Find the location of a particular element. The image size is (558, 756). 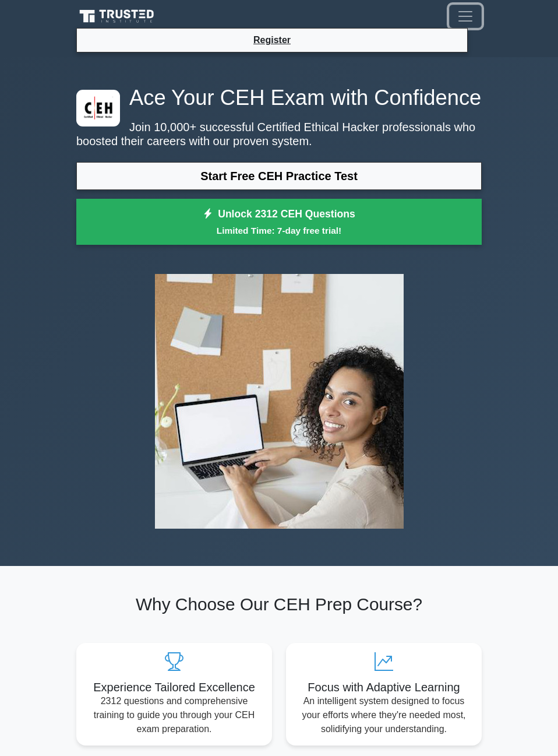

h2: Why Choose Our CEH Prep Course? is located at coordinates (279, 605).